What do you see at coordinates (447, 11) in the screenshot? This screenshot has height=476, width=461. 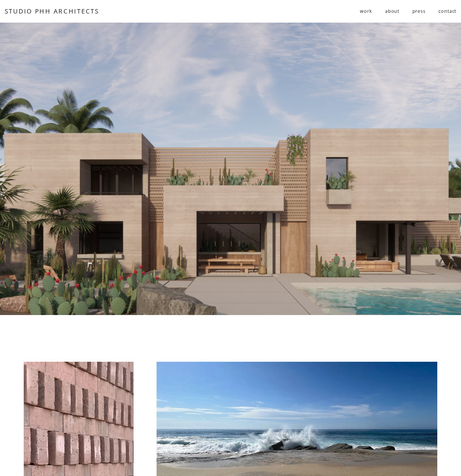 I see `a: contact` at bounding box center [447, 11].